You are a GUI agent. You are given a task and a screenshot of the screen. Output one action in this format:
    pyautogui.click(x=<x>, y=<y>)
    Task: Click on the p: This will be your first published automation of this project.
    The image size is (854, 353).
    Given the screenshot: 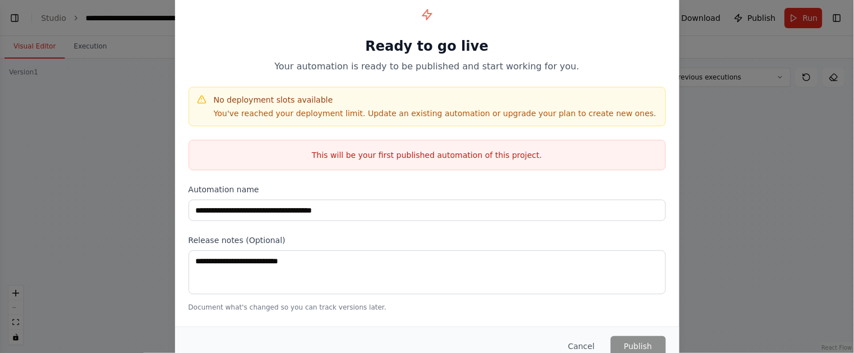 What is the action you would take?
    pyautogui.click(x=427, y=155)
    